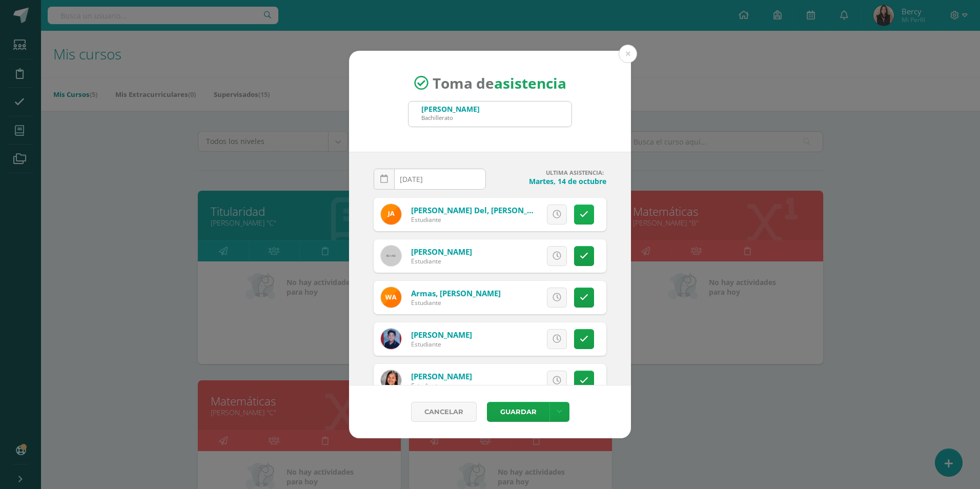  I want to click on button: Close (Esc), so click(628, 54).